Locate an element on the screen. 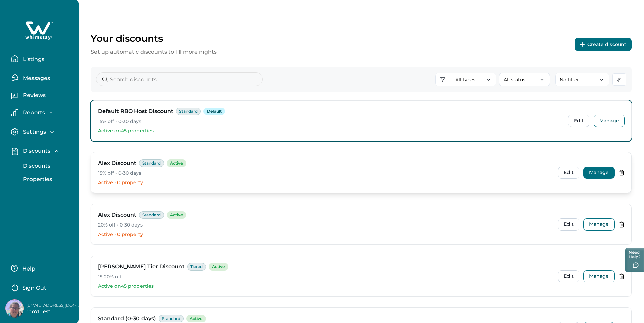 Image resolution: width=644 pixels, height=323 pixels. button: Reports is located at coordinates (42, 113).